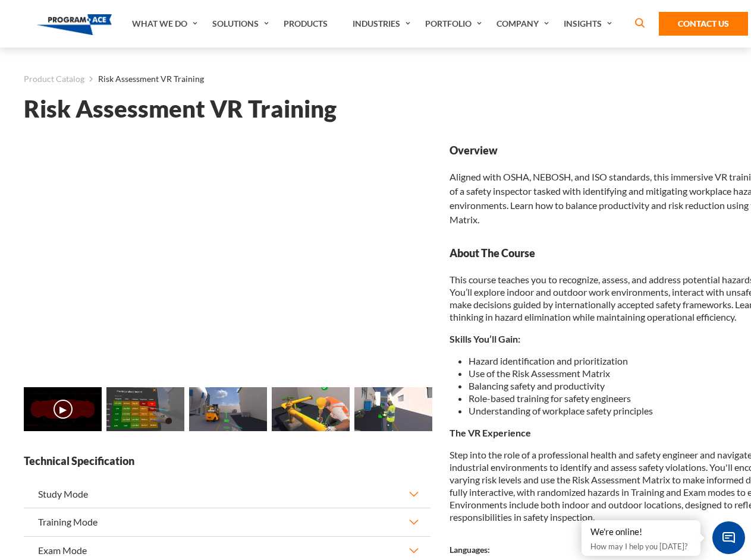 The width and height of the screenshot is (751, 560). Describe the element at coordinates (144, 79) in the screenshot. I see `li: Risk Assessment VR Training` at that location.